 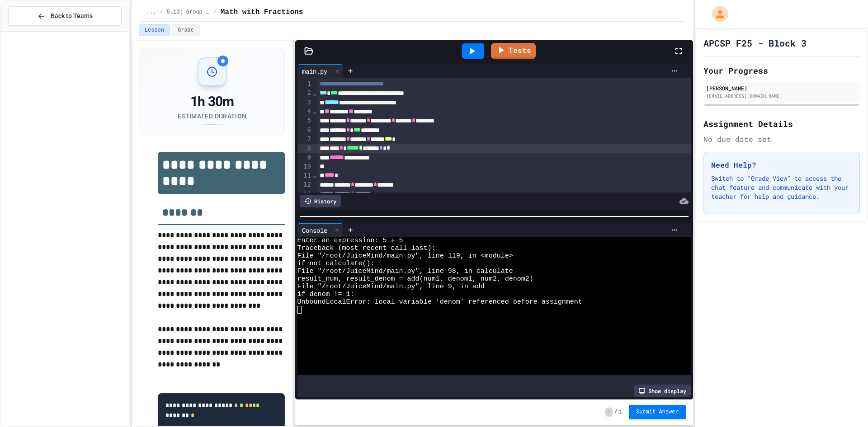 What do you see at coordinates (326, 295) in the screenshot?
I see `span: if denom != 1:` at bounding box center [326, 295].